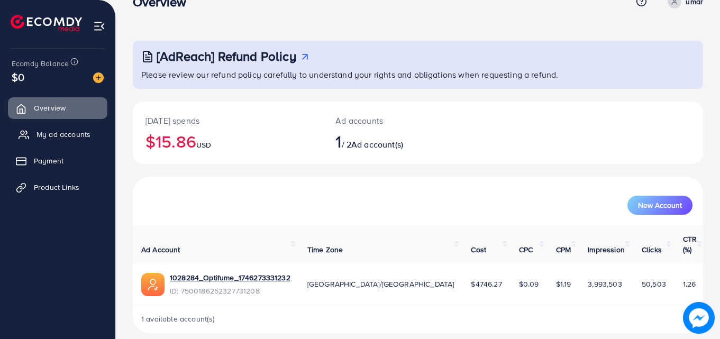  I want to click on span: Overview, so click(50, 108).